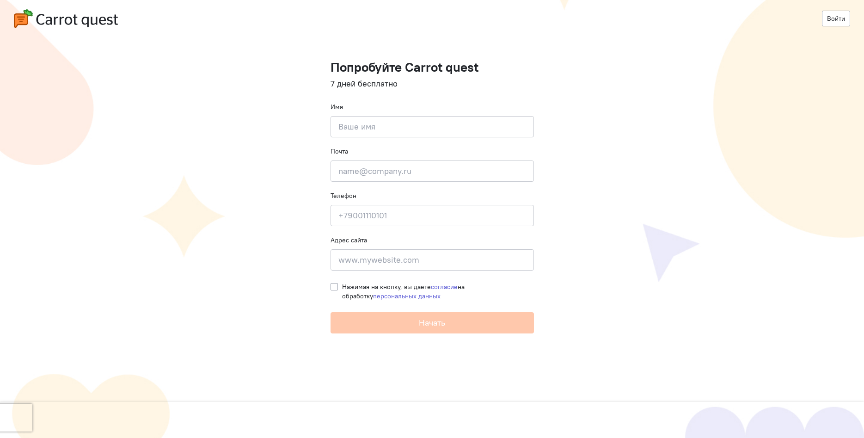  Describe the element at coordinates (432, 322) in the screenshot. I see `span: Начать` at that location.